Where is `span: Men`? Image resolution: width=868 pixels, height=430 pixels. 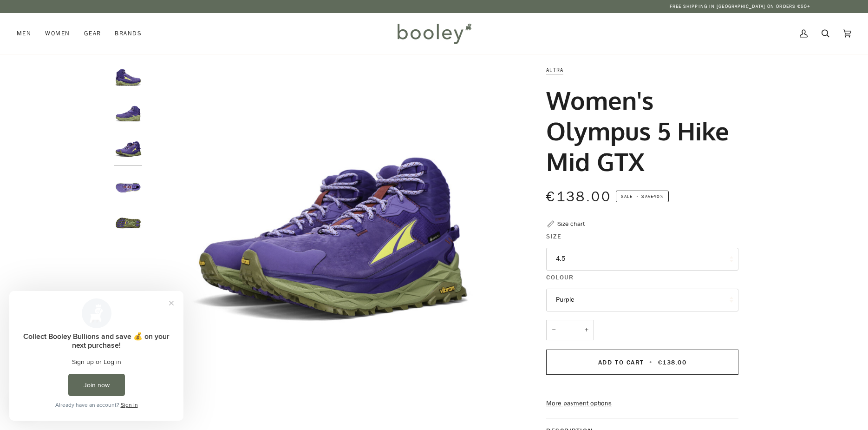
span: Men is located at coordinates (24, 33).